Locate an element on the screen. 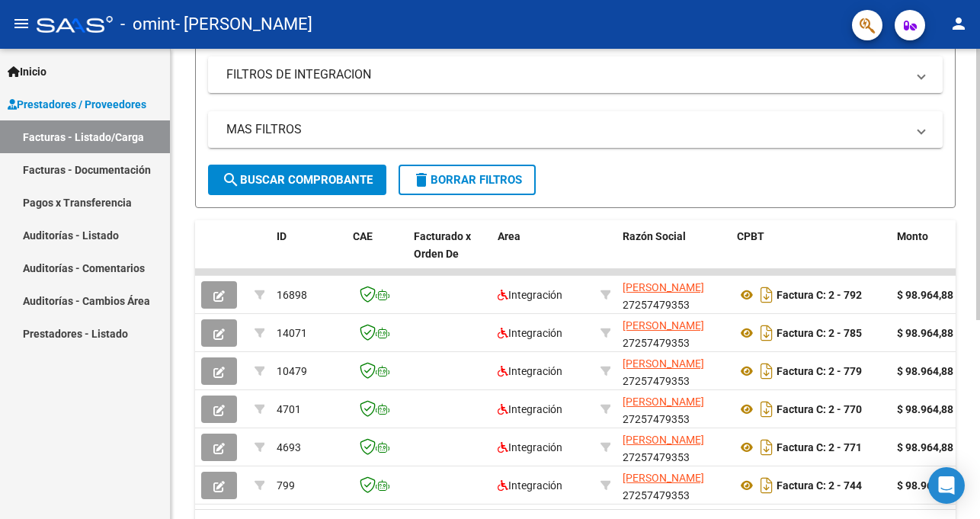 This screenshot has width=980, height=519. mat-panel-title: MAS FILTROS is located at coordinates (566, 130).